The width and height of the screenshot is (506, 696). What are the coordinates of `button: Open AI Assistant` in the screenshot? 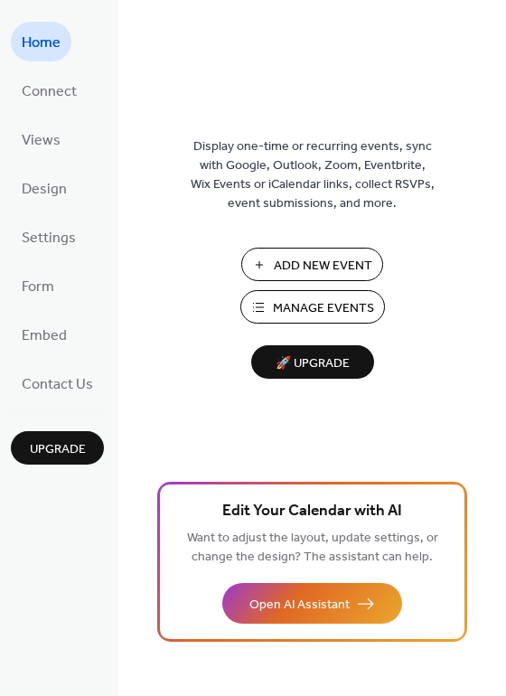 It's located at (312, 603).